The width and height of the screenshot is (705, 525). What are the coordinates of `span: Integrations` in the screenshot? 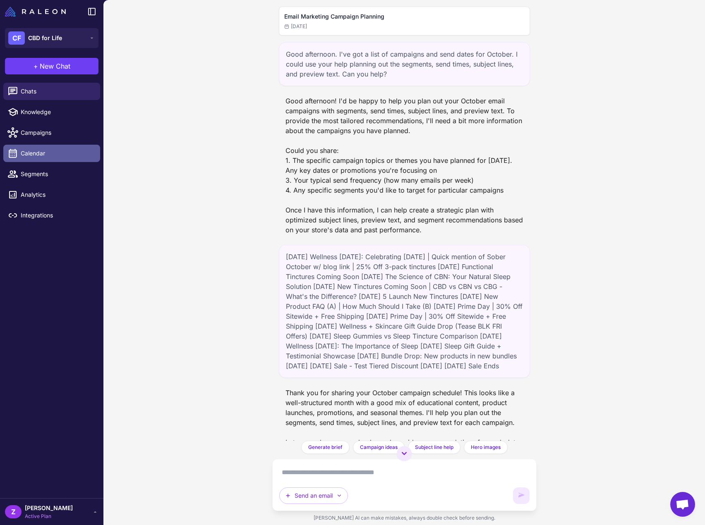 It's located at (57, 215).